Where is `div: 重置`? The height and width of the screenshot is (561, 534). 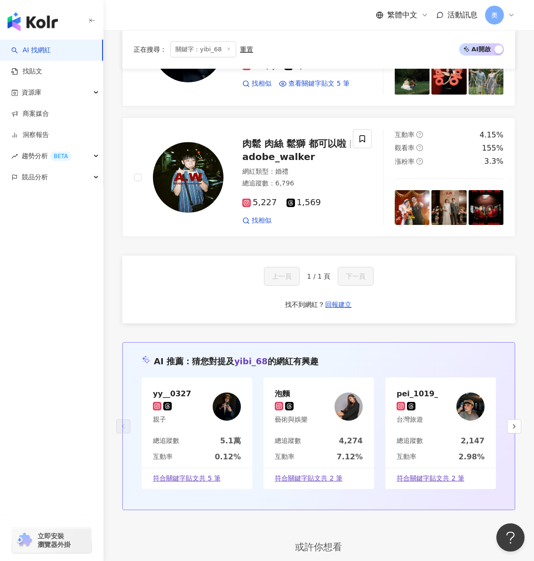
div: 重置 is located at coordinates (247, 49).